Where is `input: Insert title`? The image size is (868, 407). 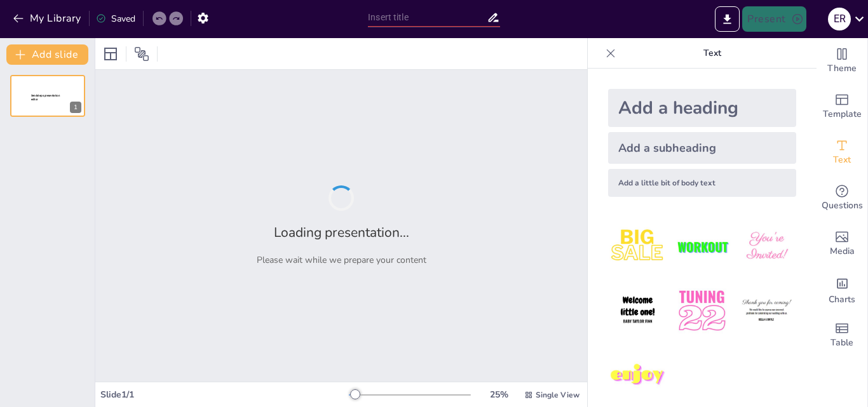
input: Insert title is located at coordinates (427, 17).